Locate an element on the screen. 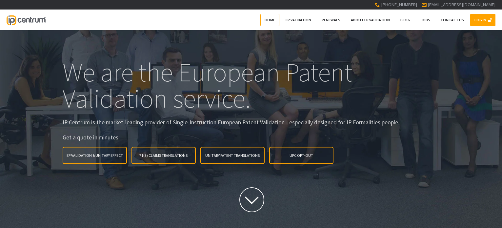 The image size is (502, 228). span: Jobs is located at coordinates (426, 20).